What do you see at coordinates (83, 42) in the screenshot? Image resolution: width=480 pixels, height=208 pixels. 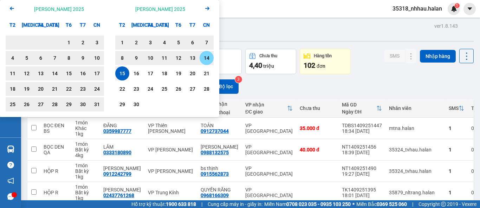 I see `div: Choose Thứ Bảy, tháng 08 2 2025. It's available.` at bounding box center [83, 42].